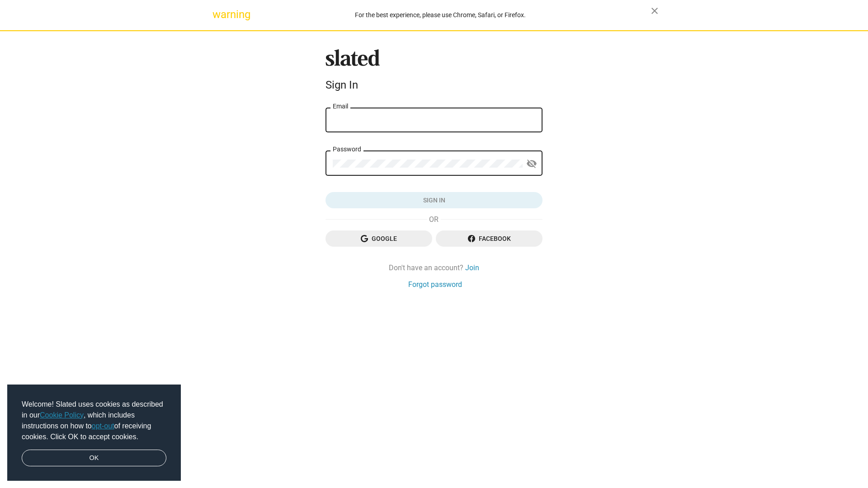  What do you see at coordinates (532, 163) in the screenshot?
I see `mat-icon: visibility_off` at bounding box center [532, 163].